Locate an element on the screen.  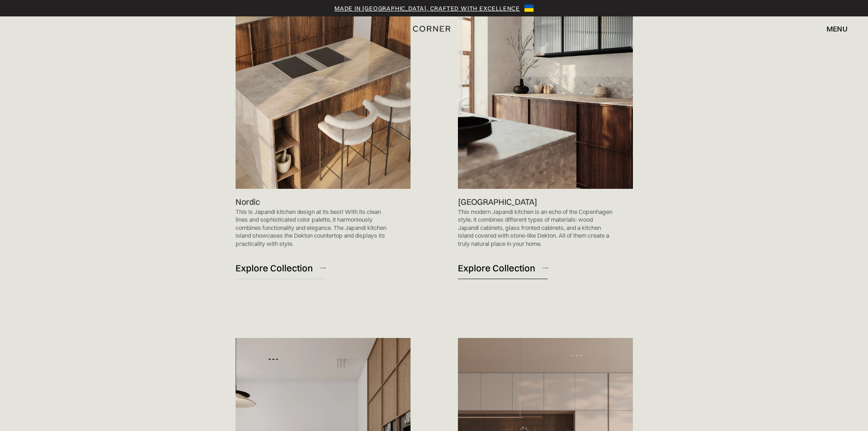
p: Nordic is located at coordinates (248, 202).